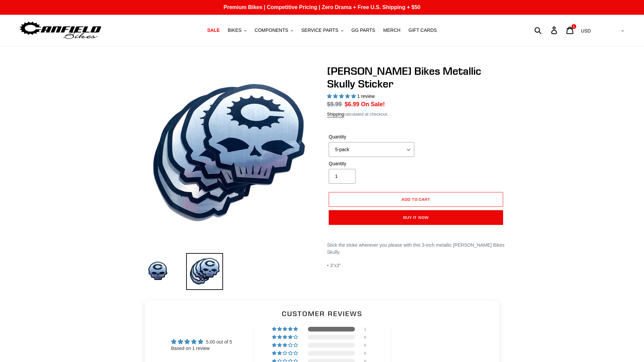 The width and height of the screenshot is (644, 362). Describe the element at coordinates (342, 96) in the screenshot. I see `span: 5.00 stars` at that location.